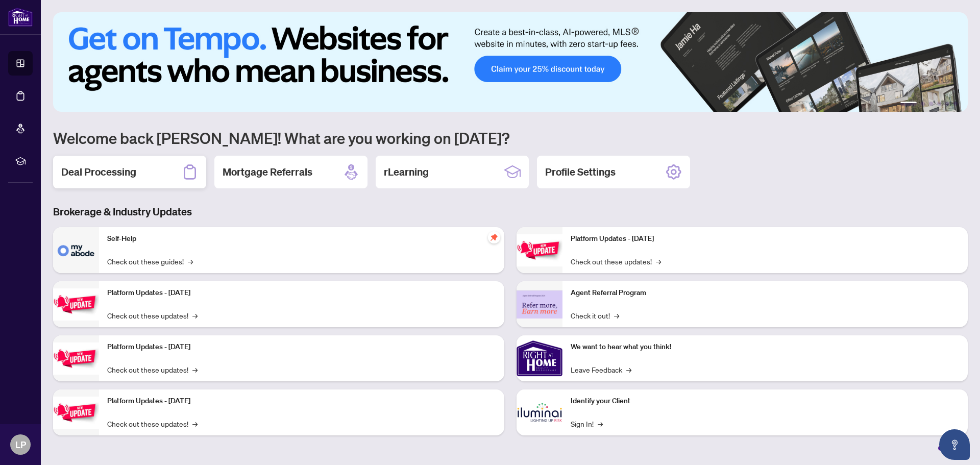  What do you see at coordinates (947, 103) in the screenshot?
I see `button: 5` at bounding box center [947, 103].